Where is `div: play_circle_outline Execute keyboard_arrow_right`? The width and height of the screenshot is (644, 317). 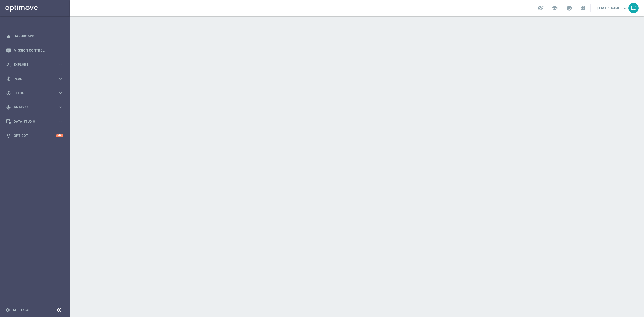 div: play_circle_outline Execute keyboard_arrow_right is located at coordinates (34, 93).